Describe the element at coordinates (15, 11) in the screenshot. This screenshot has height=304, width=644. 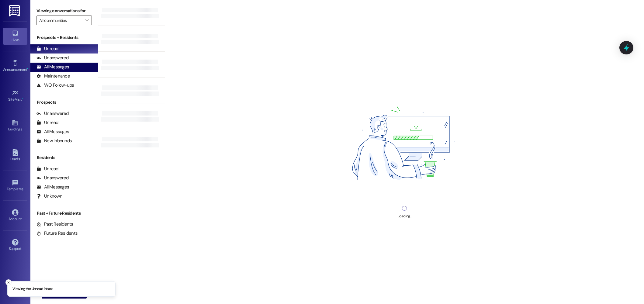
I see `img: ResiDesk Logo` at that location.